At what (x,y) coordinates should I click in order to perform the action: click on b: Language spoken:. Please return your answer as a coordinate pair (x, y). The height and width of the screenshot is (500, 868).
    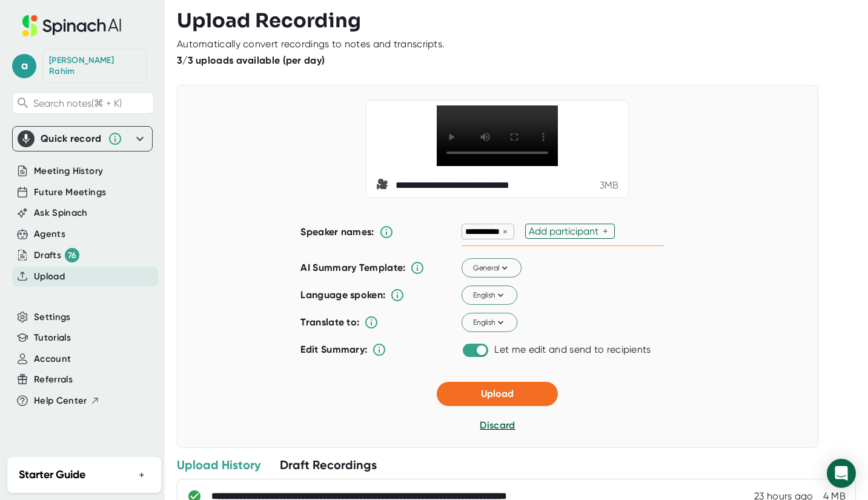
    Looking at the image, I should click on (343, 294).